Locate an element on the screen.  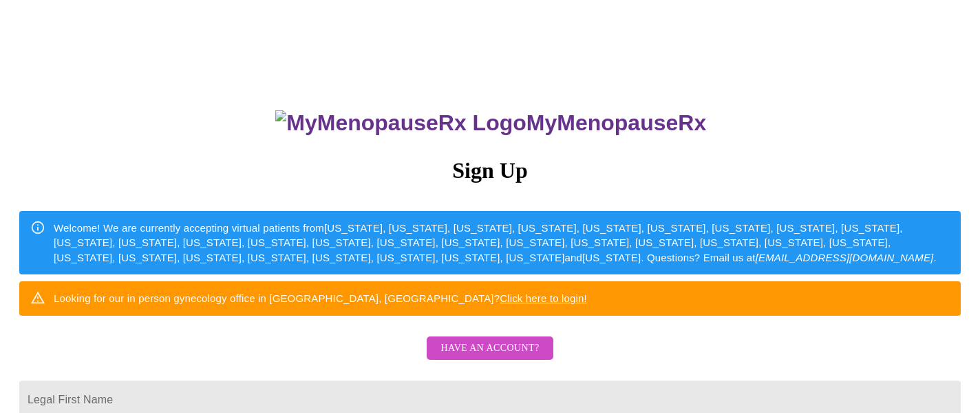
h3: Sign Up is located at coordinates (490, 170).